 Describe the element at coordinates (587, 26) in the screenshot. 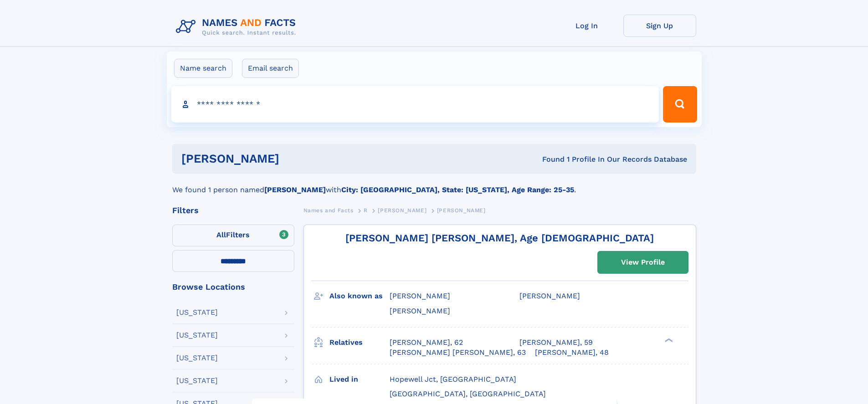

I see `a: Log In` at that location.